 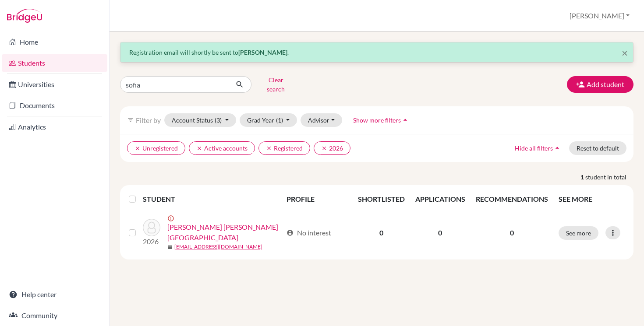 What do you see at coordinates (172, 218) in the screenshot?
I see `span: error_outline` at bounding box center [172, 218].